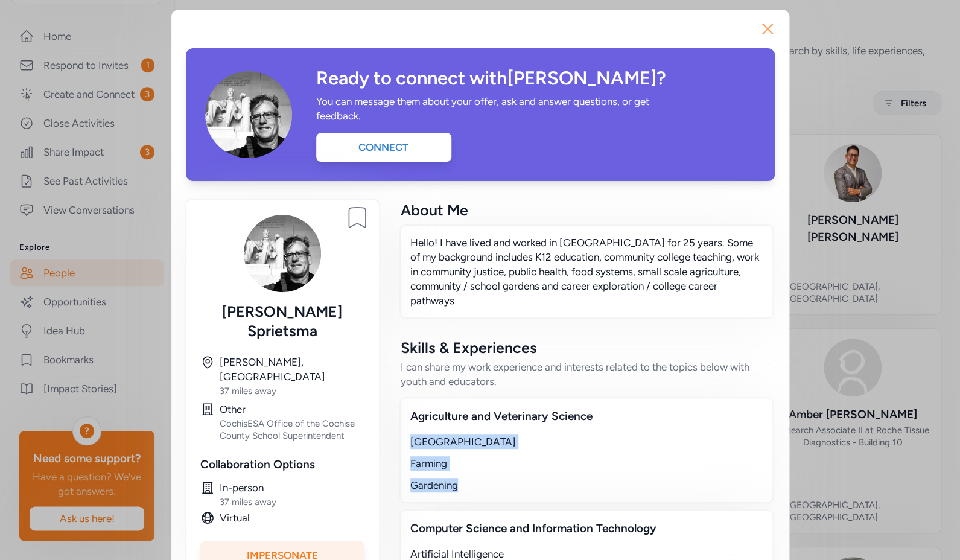 The width and height of the screenshot is (960, 560). What do you see at coordinates (586, 416) in the screenshot?
I see `div: Agriculture and Veterinary Science` at bounding box center [586, 416].